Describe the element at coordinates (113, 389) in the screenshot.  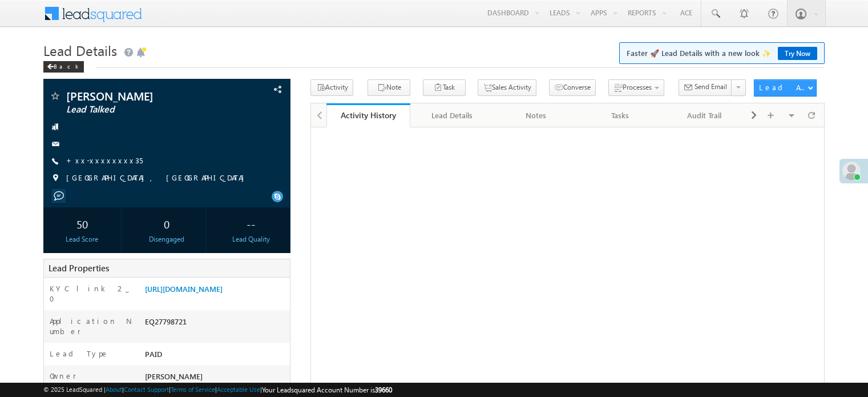
I see `a: About` at that location.